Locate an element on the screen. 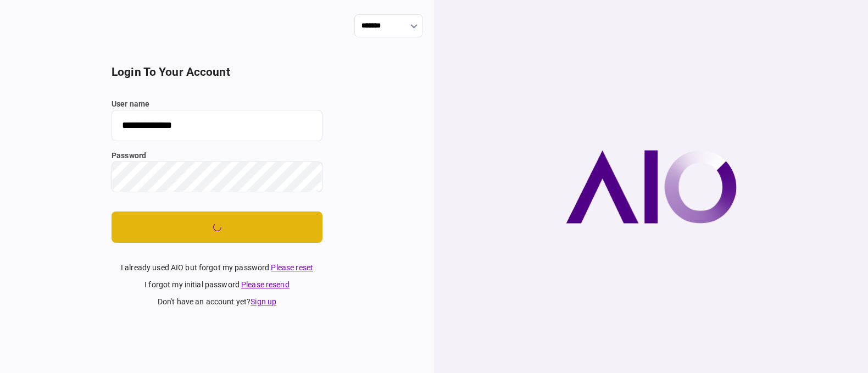  a: Please reset is located at coordinates (292, 268).